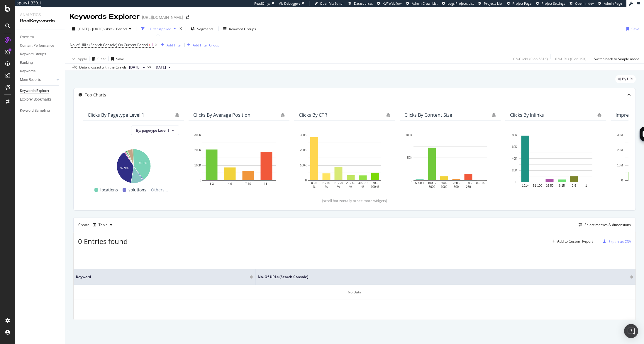  Describe the element at coordinates (616, 59) in the screenshot. I see `button: Switch back to Simple mode` at that location.